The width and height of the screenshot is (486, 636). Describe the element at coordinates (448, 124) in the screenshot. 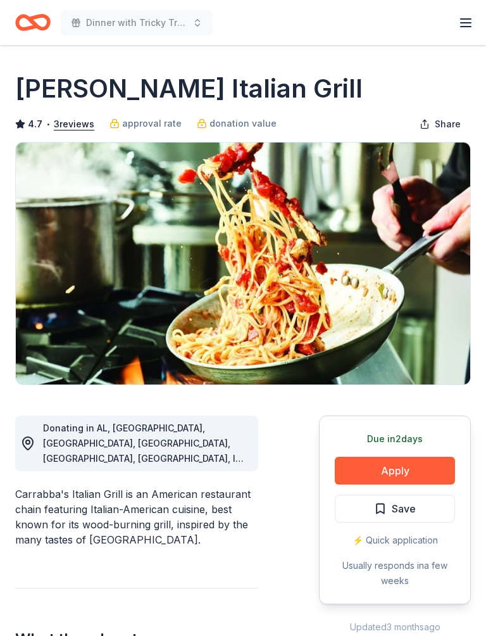

I see `span: Share` at that location.